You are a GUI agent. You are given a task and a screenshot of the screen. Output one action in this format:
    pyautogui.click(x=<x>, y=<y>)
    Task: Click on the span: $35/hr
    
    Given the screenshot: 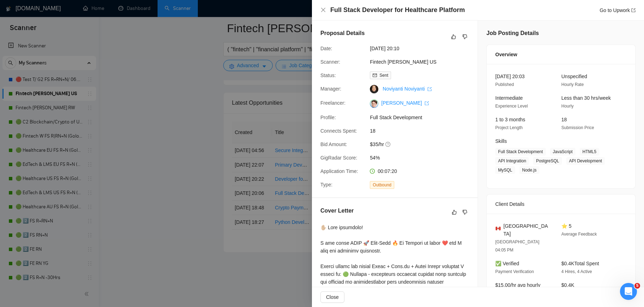 What is the action you would take?
    pyautogui.click(x=423, y=144)
    